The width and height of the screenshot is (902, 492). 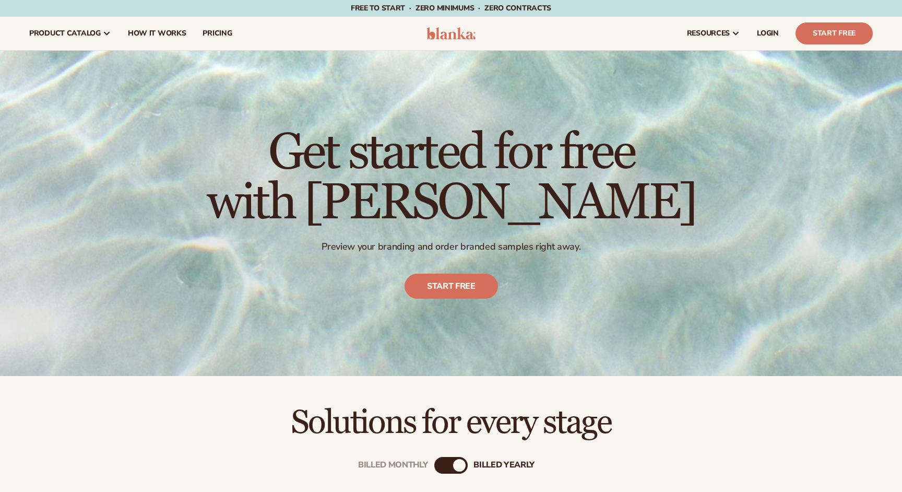 What do you see at coordinates (451, 8) in the screenshot?
I see `span: Free to start · ZERO minimums · ZERO contracts` at bounding box center [451, 8].